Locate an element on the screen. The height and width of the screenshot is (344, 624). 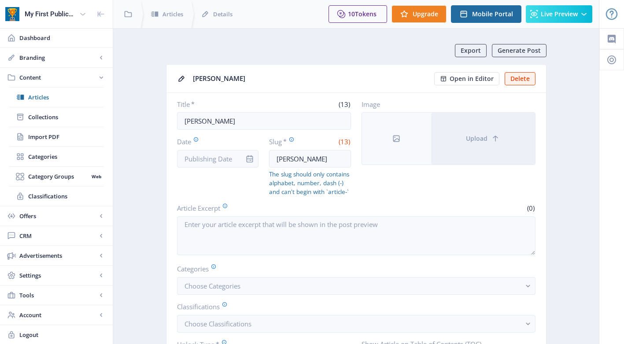
a: Articles is located at coordinates (56, 97).